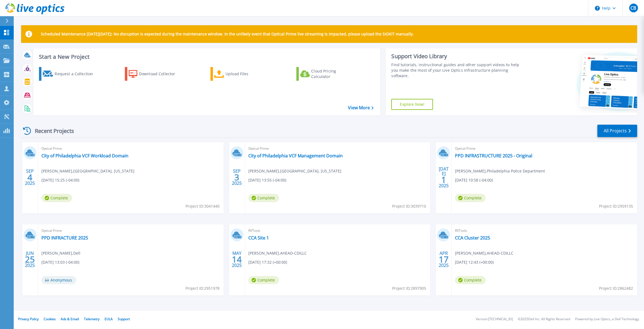 The image size is (644, 329). What do you see at coordinates (258, 238) in the screenshot?
I see `a: CCA Site 1` at bounding box center [258, 238].